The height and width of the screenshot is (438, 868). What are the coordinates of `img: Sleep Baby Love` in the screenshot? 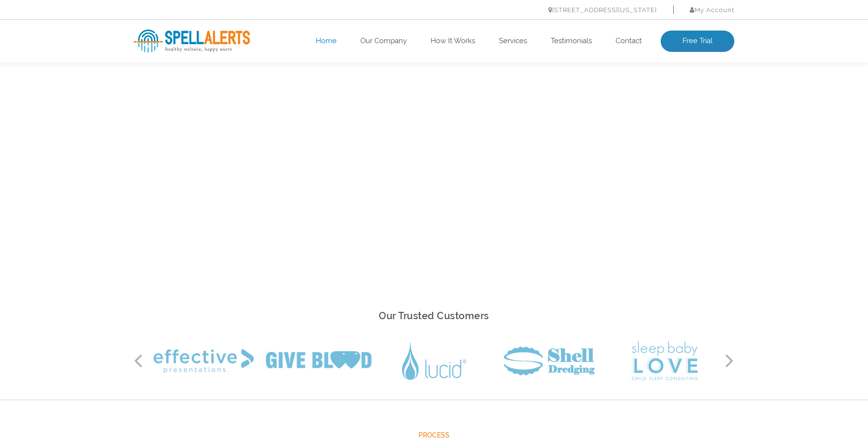 It's located at (664, 360).